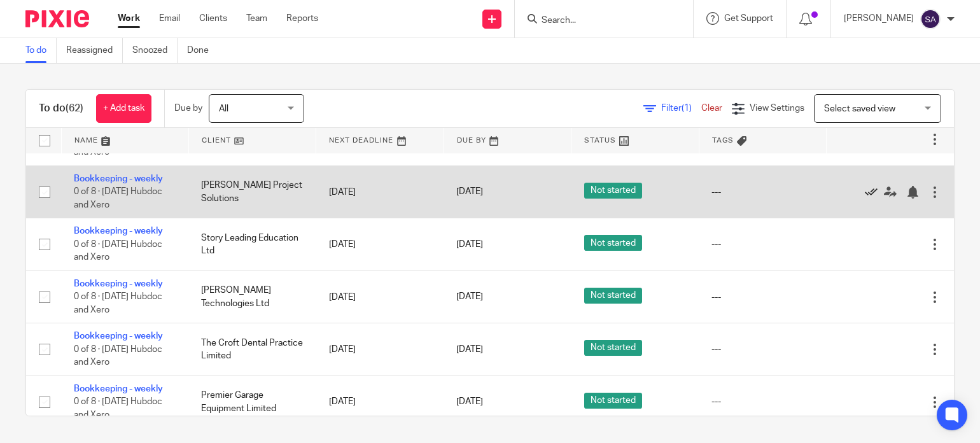  I want to click on a: Done, so click(203, 51).